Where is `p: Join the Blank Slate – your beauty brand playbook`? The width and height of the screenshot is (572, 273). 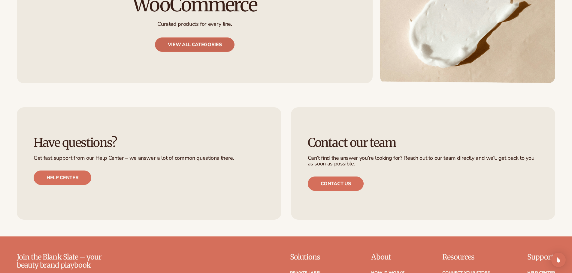
p: Join the Blank Slate – your beauty brand playbook is located at coordinates (65, 261).